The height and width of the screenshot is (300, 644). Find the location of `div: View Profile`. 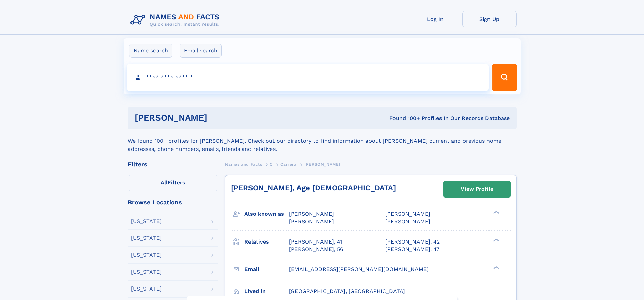

div: View Profile is located at coordinates (477, 189).